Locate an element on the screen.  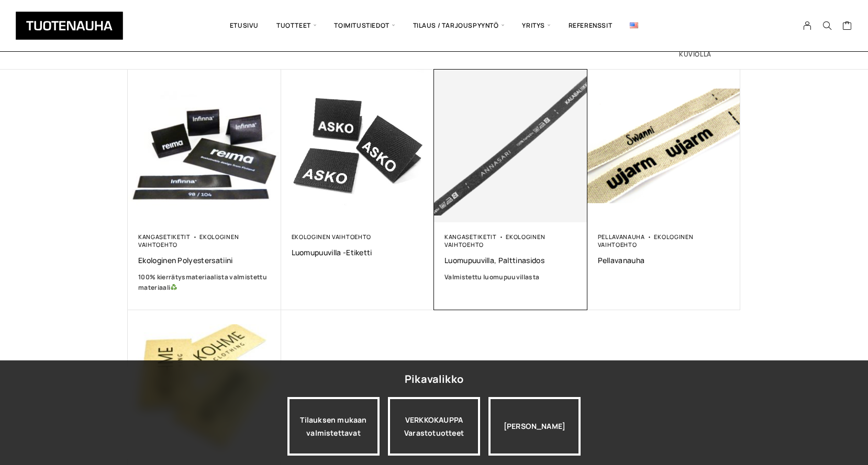
a: 100% kierrätysmateriaalista valmistettu materiaali♻️ is located at coordinates (204, 282).